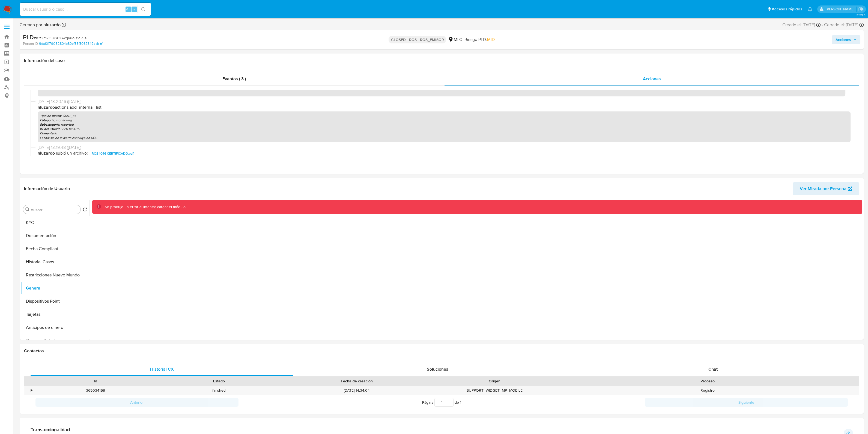 This screenshot has width=868, height=434. What do you see at coordinates (461, 402) in the screenshot?
I see `span: 1` at bounding box center [461, 402].